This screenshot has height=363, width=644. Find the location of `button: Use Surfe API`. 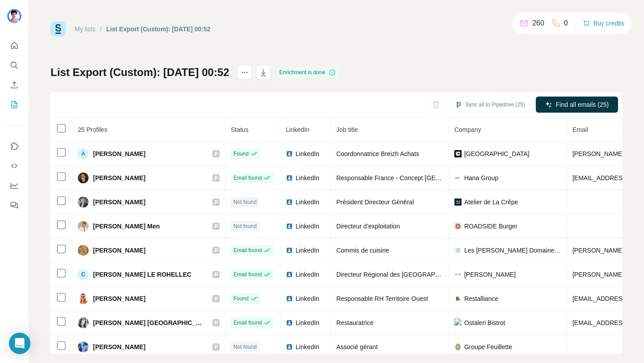

button: Use Surfe API is located at coordinates (15, 166).